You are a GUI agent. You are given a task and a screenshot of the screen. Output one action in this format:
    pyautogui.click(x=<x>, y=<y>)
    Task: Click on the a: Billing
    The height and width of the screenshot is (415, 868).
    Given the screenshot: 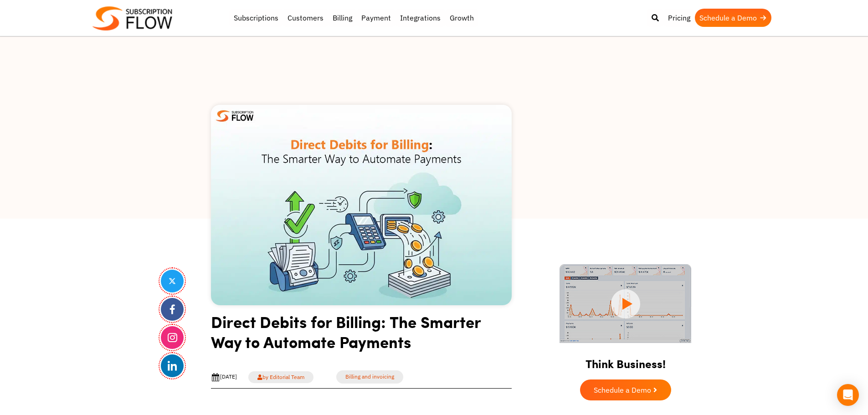 What is the action you would take?
    pyautogui.click(x=342, y=18)
    